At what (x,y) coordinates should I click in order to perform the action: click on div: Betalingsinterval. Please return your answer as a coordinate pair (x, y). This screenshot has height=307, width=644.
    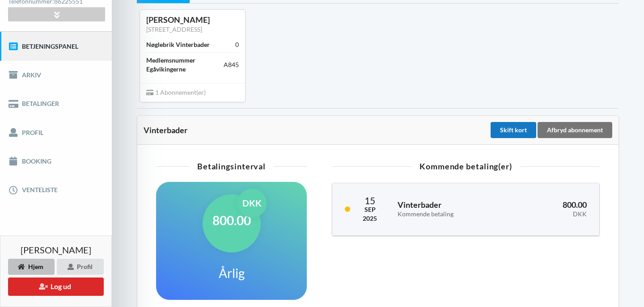
    Looking at the image, I should click on (231, 166).